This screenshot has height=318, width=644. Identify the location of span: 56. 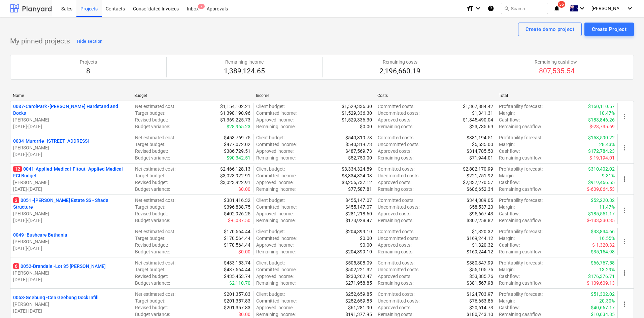
(561, 4).